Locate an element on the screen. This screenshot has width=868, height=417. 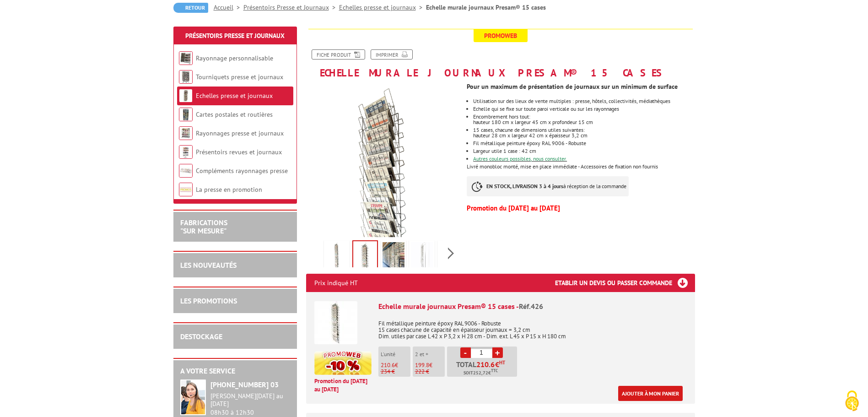
strong: EN STOCK, LIVRAISON 3 à 4 jours is located at coordinates (525, 186).